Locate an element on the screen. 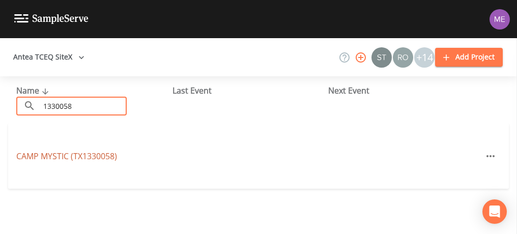  button: Add Project is located at coordinates (468, 57).